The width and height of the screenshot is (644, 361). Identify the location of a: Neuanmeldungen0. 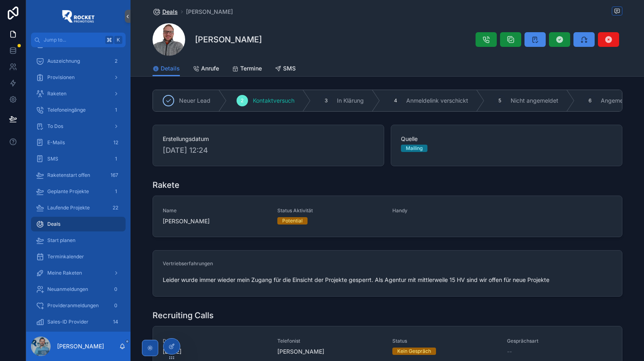
(79, 290).